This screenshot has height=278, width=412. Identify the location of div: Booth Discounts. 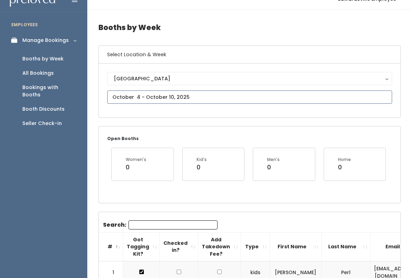
(43, 109).